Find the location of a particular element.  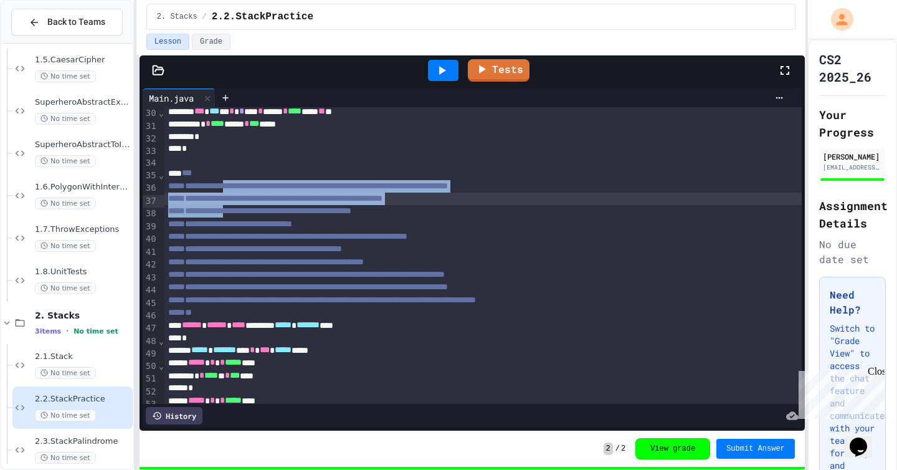

div: 52 is located at coordinates (150, 392).